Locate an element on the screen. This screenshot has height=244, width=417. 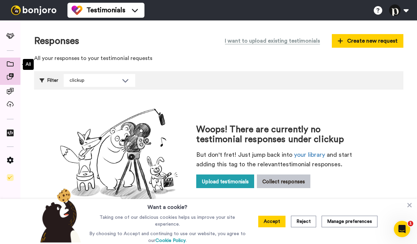
a: Cookie Policy is located at coordinates (170, 240).